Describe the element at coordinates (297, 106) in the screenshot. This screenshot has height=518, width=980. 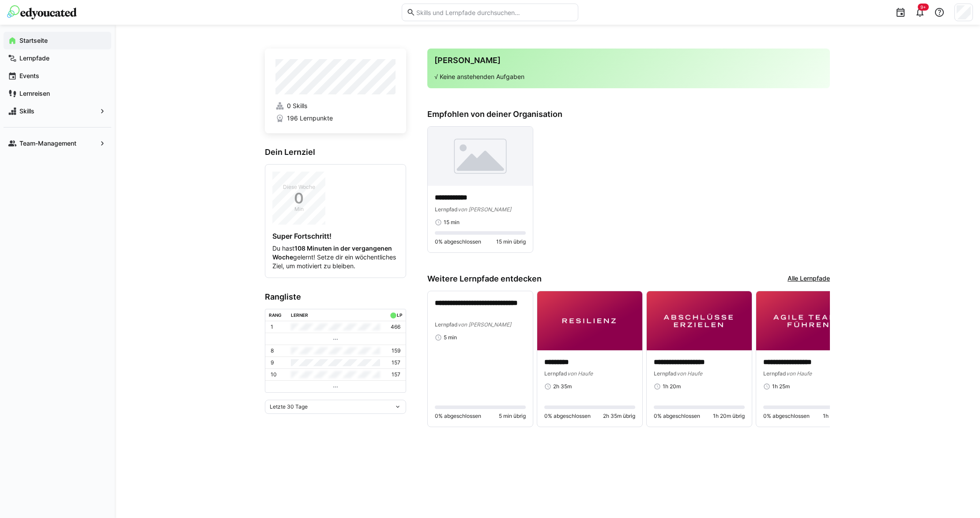
I see `span: 0 Skills` at that location.